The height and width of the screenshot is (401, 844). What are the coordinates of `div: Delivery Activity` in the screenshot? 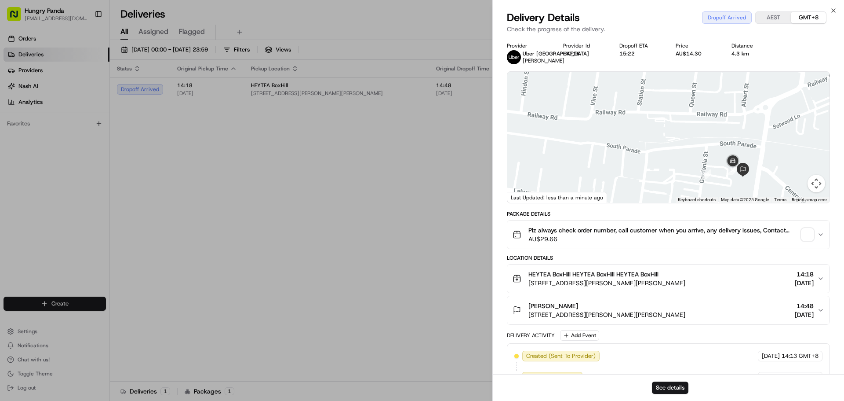 It's located at (531, 335).